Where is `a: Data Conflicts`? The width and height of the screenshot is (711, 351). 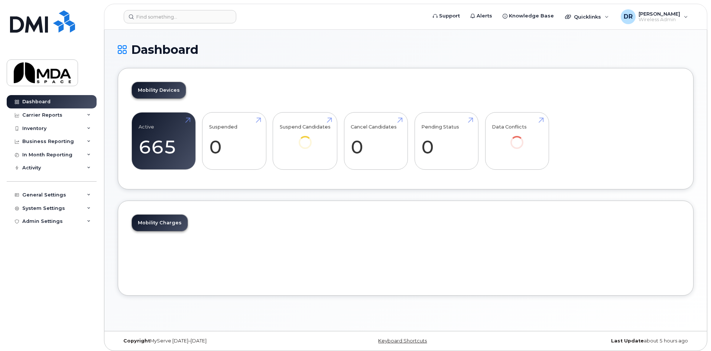
a: Data Conflicts is located at coordinates (517, 138).